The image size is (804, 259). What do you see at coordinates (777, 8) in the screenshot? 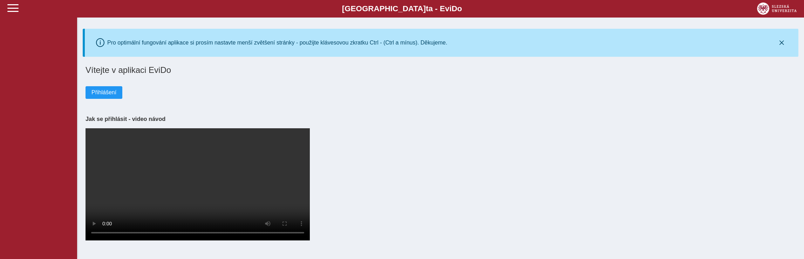
I see `img: logo_web_su.png` at bounding box center [777, 8].